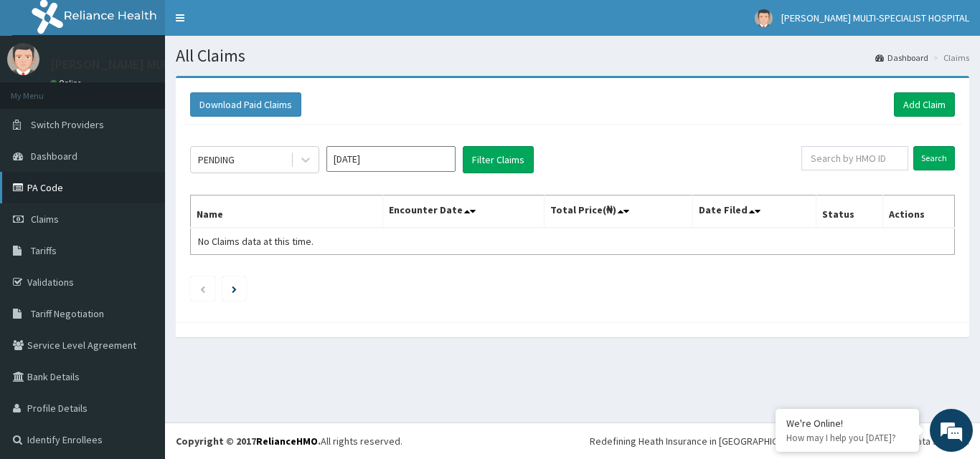 The width and height of the screenshot is (980, 459). What do you see at coordinates (618, 212) in the screenshot?
I see `th: Total Price(₦)` at bounding box center [618, 212].